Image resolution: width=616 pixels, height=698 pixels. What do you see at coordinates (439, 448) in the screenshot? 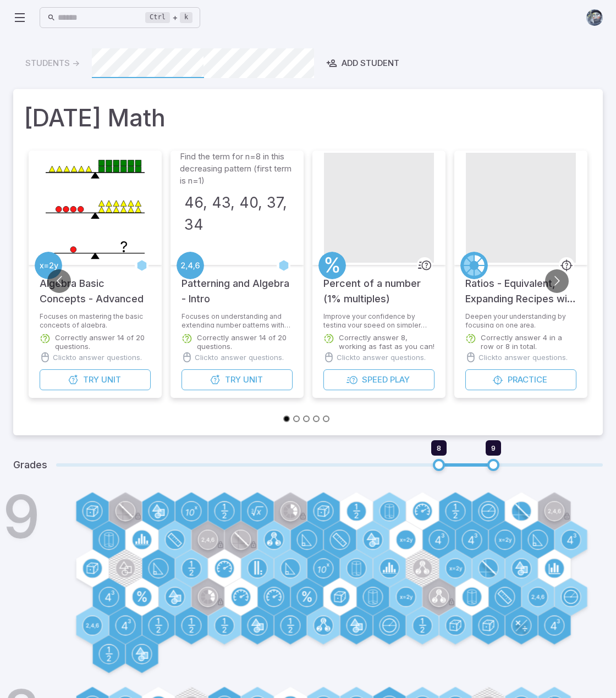
I see `span: 8` at bounding box center [439, 448].